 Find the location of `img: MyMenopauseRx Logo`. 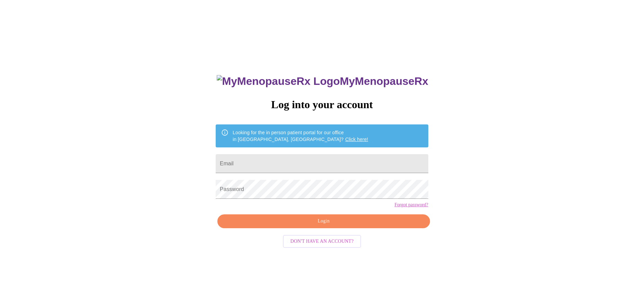

img: MyMenopauseRx Logo is located at coordinates (278, 81).